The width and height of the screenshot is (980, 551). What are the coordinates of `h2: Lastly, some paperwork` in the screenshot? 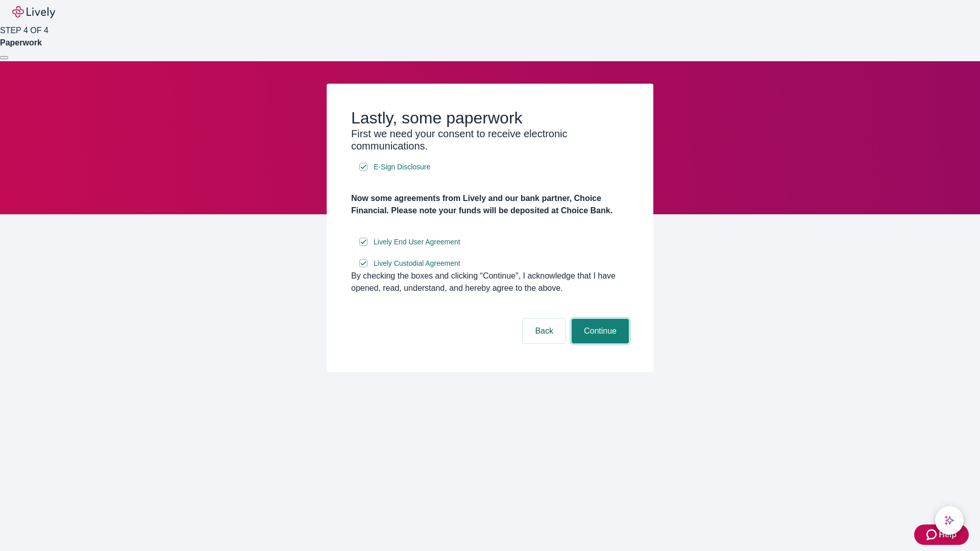 It's located at (490, 118).